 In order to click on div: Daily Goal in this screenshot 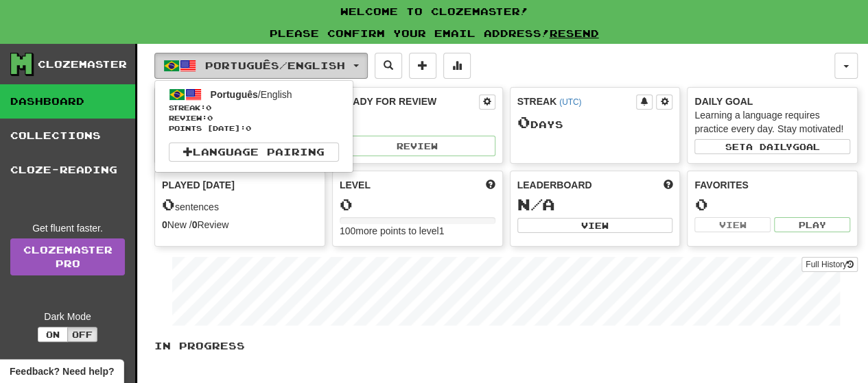, I will do `click(771, 101)`.